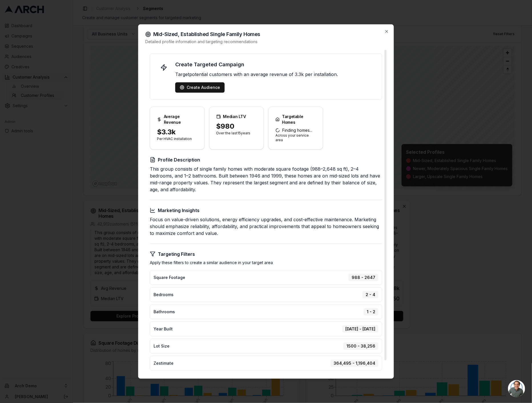  I want to click on div: 2 - 4, so click(370, 295).